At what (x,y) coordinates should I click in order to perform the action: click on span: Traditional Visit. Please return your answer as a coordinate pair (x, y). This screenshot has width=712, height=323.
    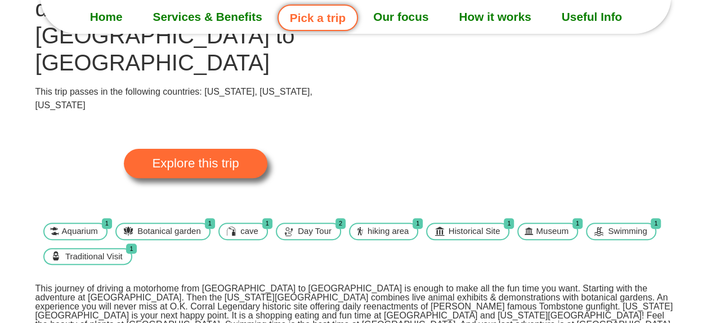
    Looking at the image, I should click on (94, 256).